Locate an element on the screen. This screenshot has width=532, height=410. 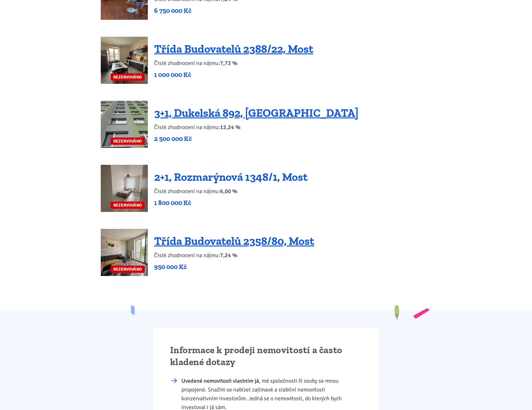
p: 6 750 000 Kč is located at coordinates (250, 11).